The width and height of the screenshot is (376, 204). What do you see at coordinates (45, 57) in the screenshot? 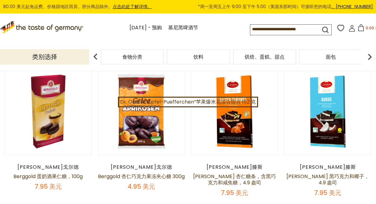
I see `font: 类别选择` at bounding box center [45, 57].